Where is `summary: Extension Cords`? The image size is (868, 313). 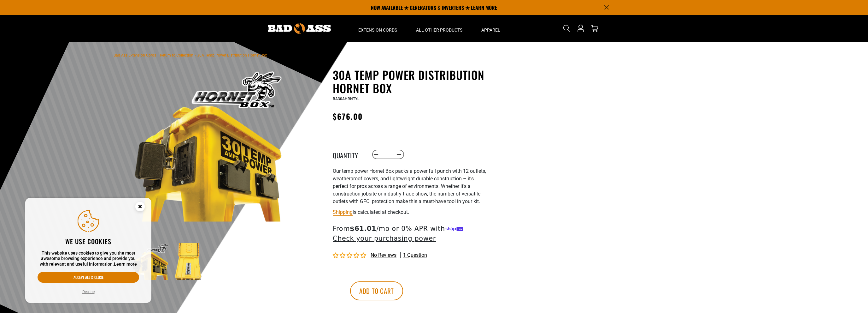 summary: Extension Cords is located at coordinates (377, 28).